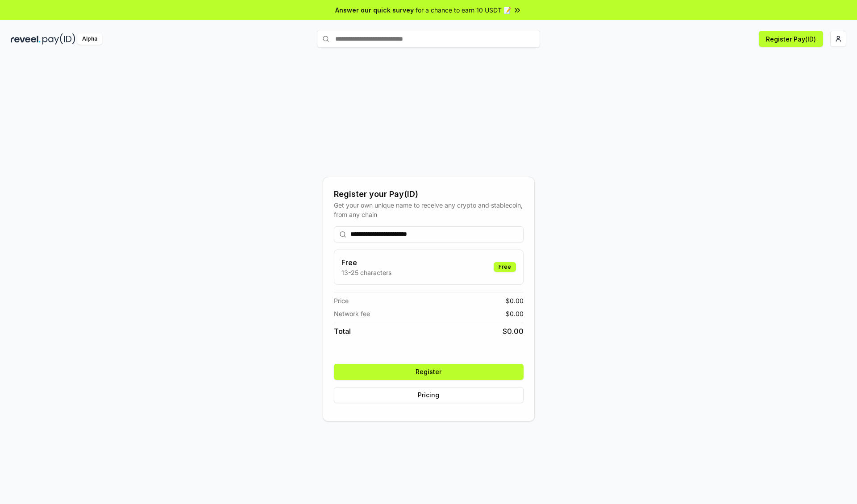  Describe the element at coordinates (59, 39) in the screenshot. I see `img: pay_id` at that location.